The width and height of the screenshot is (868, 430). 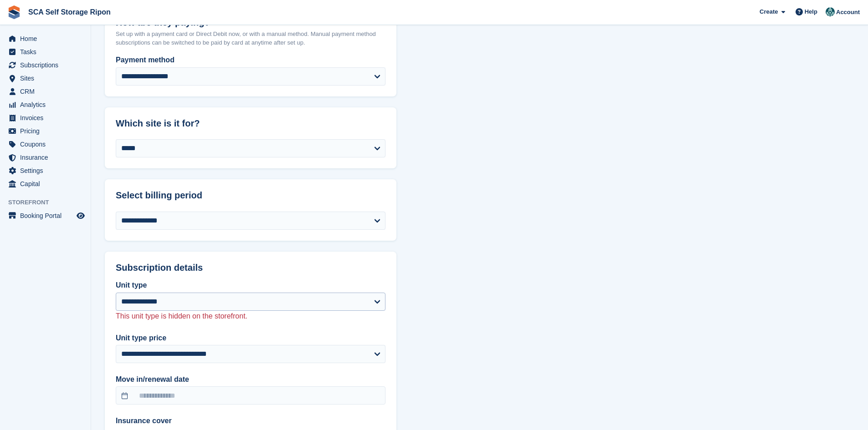 I want to click on span: Insurance, so click(x=48, y=157).